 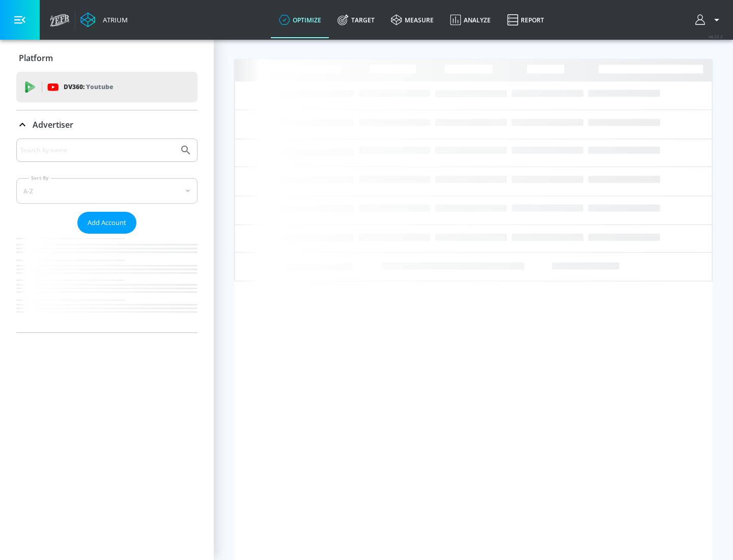 I want to click on p: Advertiser, so click(x=53, y=124).